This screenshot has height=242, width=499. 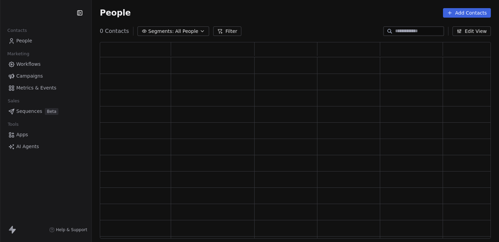 I want to click on a: Campaigns, so click(x=45, y=76).